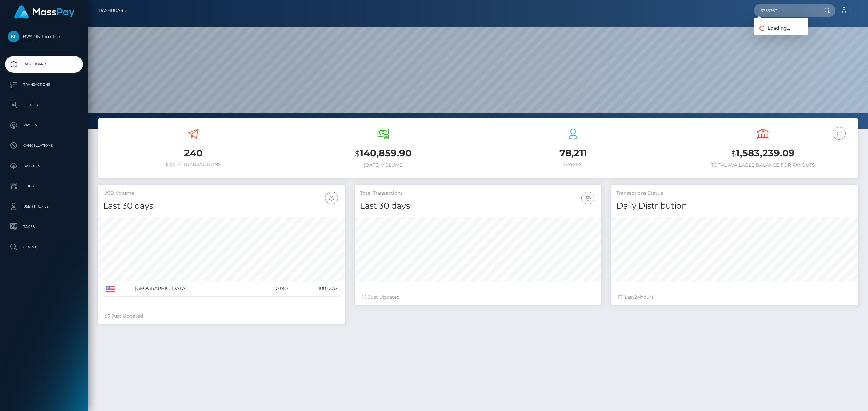 The image size is (868, 411). Describe the element at coordinates (44, 105) in the screenshot. I see `a: Ledger` at that location.